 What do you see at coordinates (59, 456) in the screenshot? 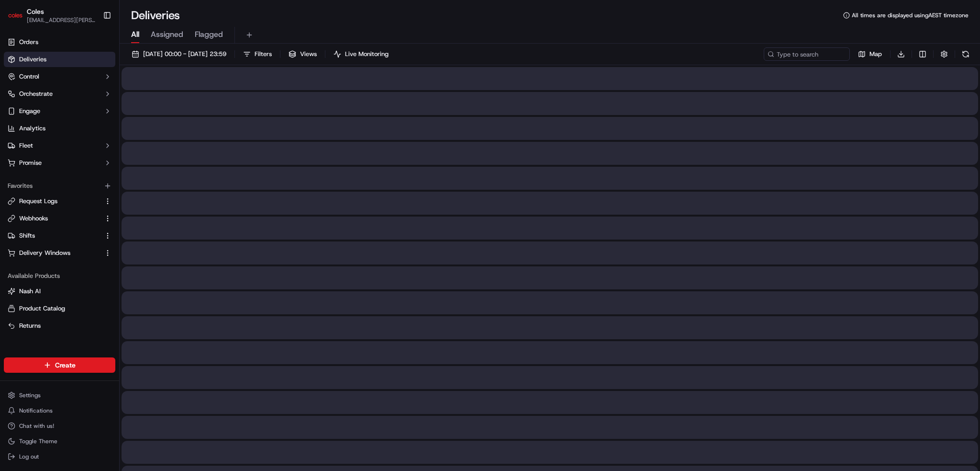
I see `button: Log out` at bounding box center [59, 456].